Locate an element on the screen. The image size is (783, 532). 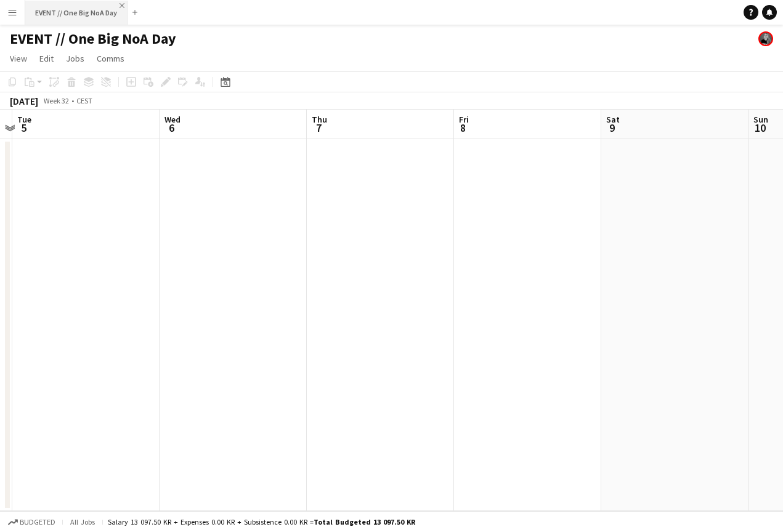
div: CEST is located at coordinates (85, 100).